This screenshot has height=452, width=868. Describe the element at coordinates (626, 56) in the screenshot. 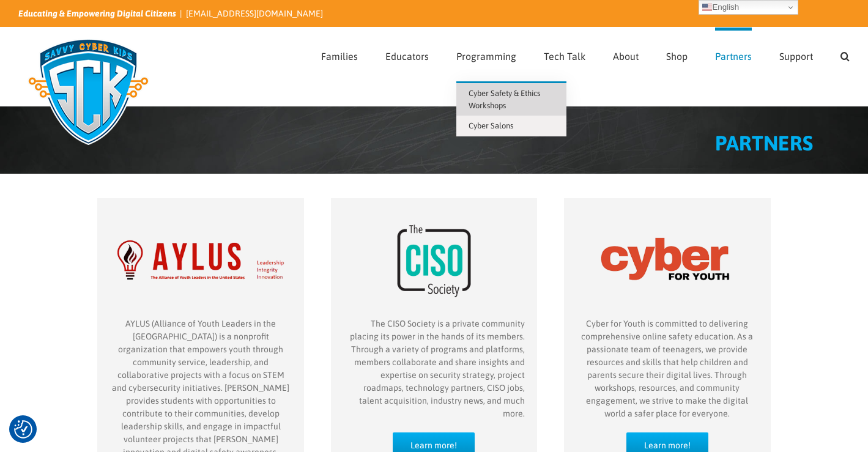

I see `span: About` at that location.